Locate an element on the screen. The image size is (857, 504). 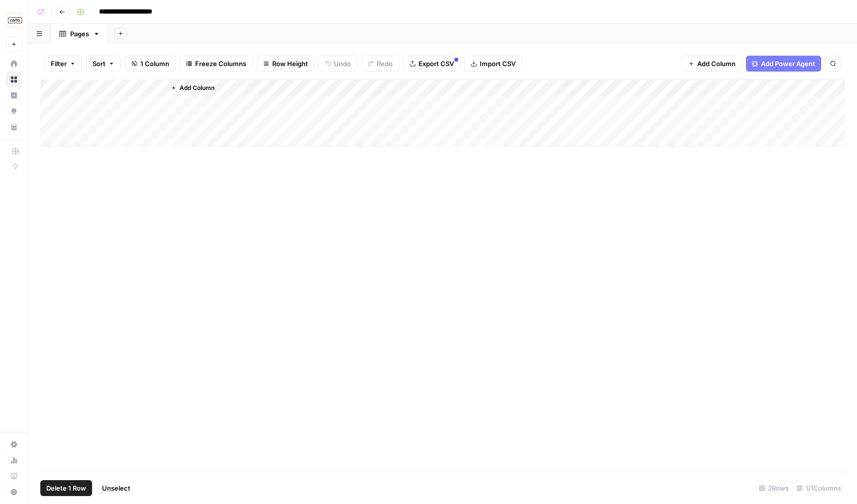
a: Settings is located at coordinates (14, 445).